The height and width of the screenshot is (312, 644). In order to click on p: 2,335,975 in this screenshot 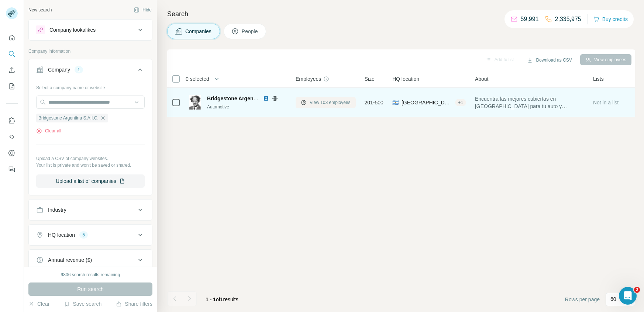, I will do `click(568, 19)`.